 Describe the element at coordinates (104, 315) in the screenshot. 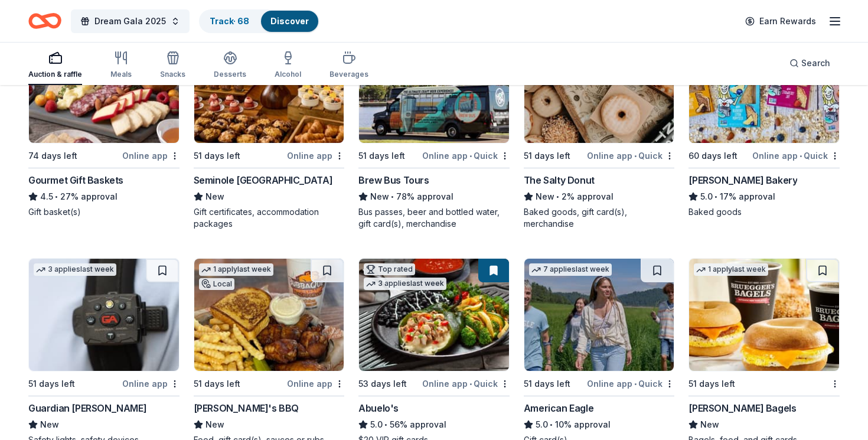

I see `img: Image for Guardian Angel Device` at that location.